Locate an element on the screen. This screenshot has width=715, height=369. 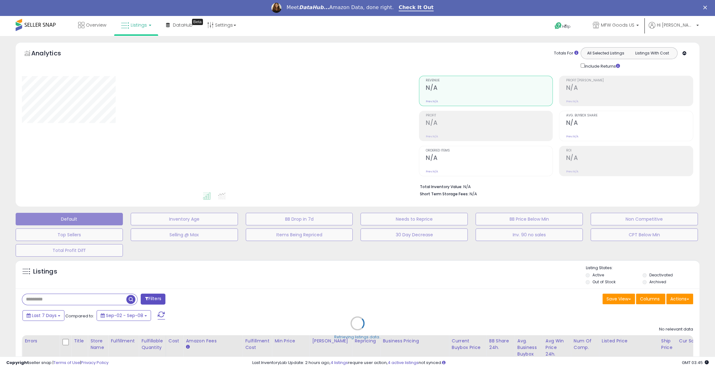
div: Close is located at coordinates (706, 8).